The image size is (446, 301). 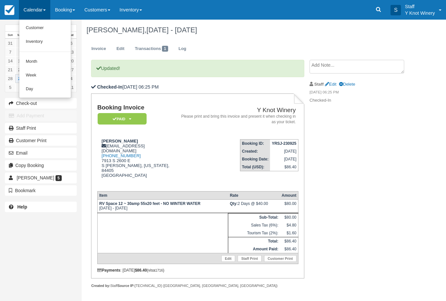 I want to click on a: Inventory, so click(x=45, y=42).